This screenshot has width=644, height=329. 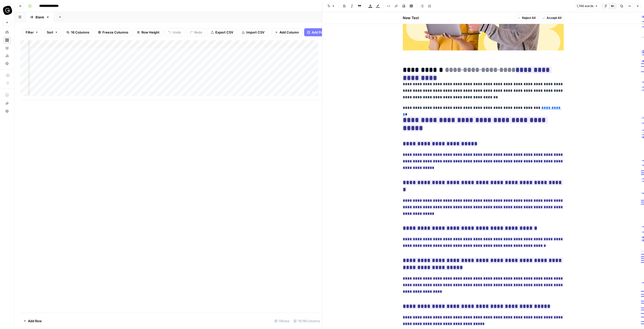 What do you see at coordinates (411, 18) in the screenshot?
I see `h2: New Text` at bounding box center [411, 18].